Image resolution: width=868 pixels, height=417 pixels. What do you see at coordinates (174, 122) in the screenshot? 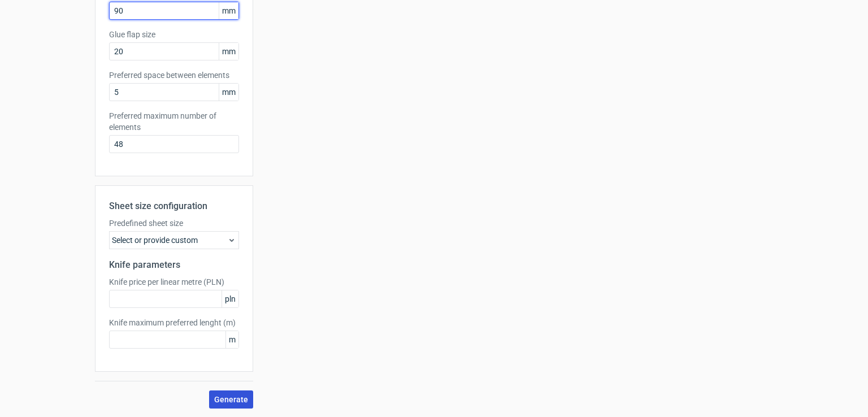
I see `label: Preferred maximum number of elements` at bounding box center [174, 122].